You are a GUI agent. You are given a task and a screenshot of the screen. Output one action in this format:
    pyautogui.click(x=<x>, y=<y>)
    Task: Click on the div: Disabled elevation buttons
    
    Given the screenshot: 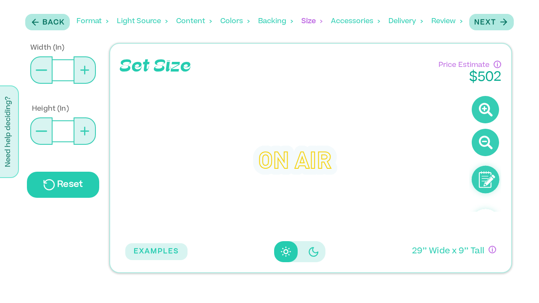 What is the action you would take?
    pyautogui.click(x=300, y=251)
    